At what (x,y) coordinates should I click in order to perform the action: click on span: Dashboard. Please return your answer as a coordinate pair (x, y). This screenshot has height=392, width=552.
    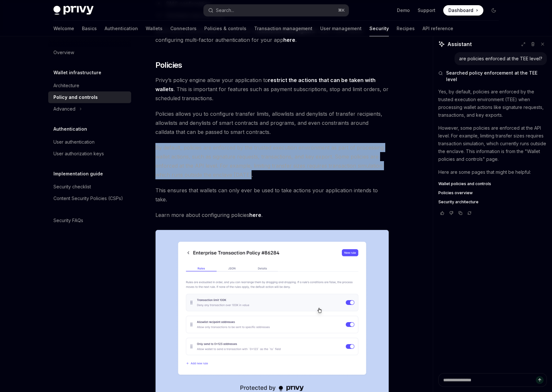
    Looking at the image, I should click on (461, 10).